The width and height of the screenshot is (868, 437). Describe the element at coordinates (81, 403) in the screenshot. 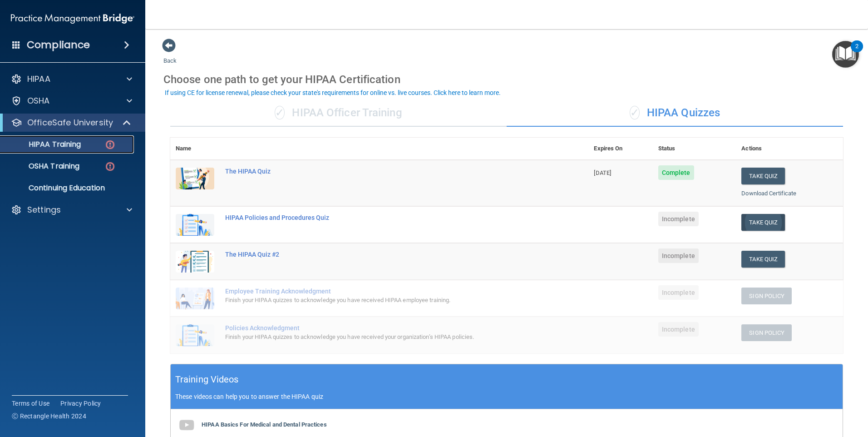

I see `a: Privacy Policy` at that location.